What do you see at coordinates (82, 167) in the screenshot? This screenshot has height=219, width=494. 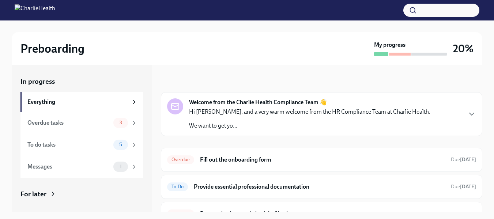 I see `a: Messages1` at bounding box center [82, 167].